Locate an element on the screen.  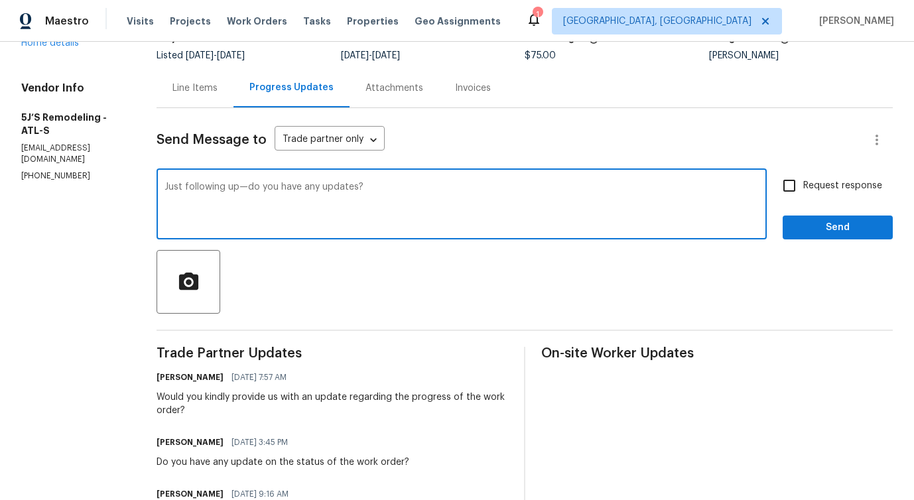
span: Work Orders is located at coordinates (257, 21).